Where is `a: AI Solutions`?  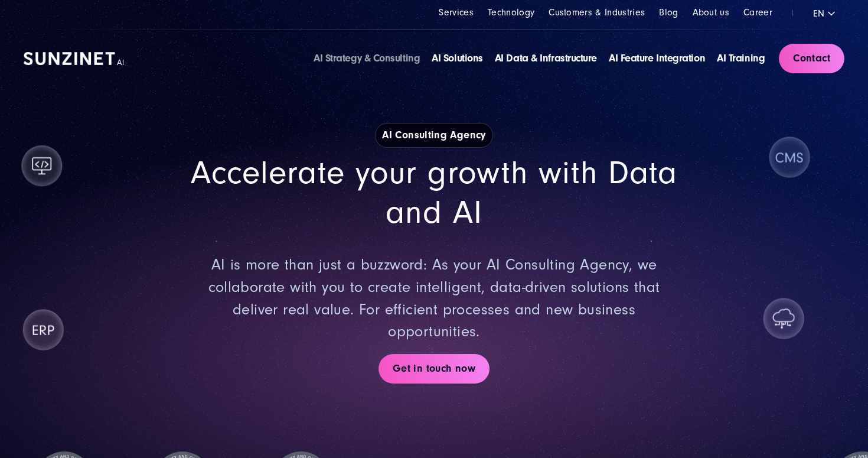 a: AI Solutions is located at coordinates (457, 58).